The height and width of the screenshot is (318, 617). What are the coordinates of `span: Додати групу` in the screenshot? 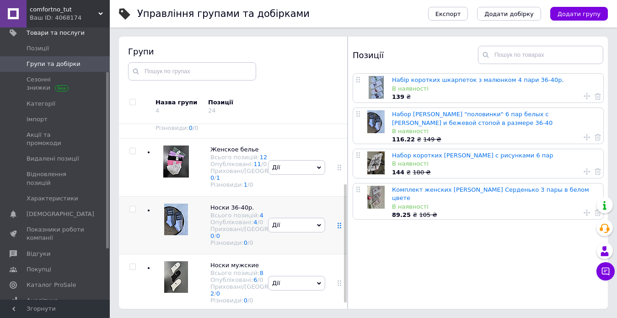 It's located at (579, 14).